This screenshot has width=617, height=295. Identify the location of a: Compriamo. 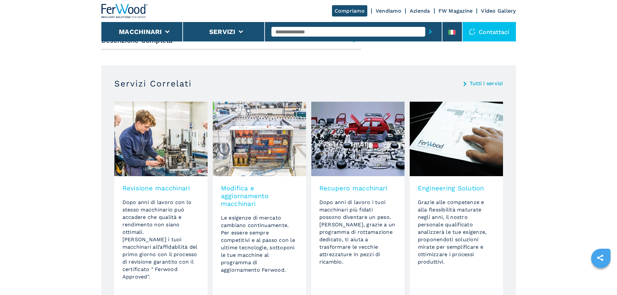
(349, 11).